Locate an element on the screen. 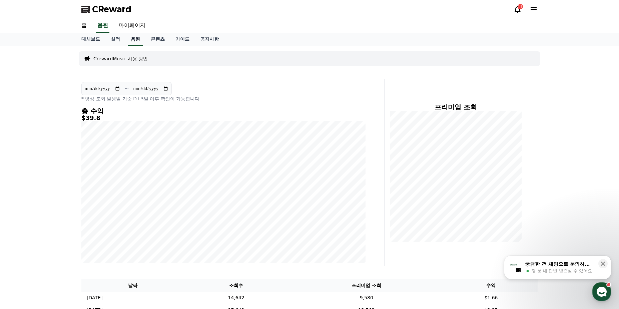  span: 대화 is located at coordinates (65, 224).